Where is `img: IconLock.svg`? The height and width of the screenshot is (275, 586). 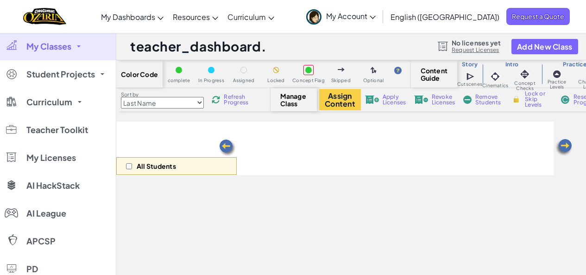 img: IconLock.svg is located at coordinates (516, 99).